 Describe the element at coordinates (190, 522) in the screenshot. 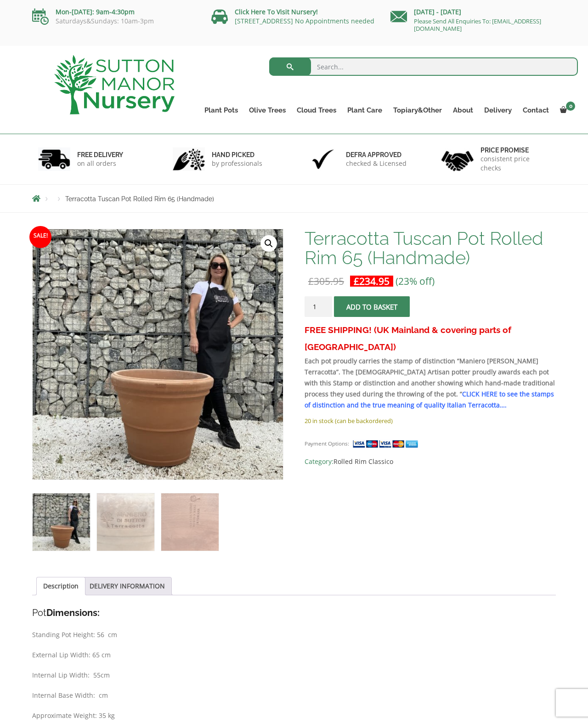

I see `img: Terracotta Tuscan Pot Rolled Rim 65 (Handmade) - Image 3` at that location.